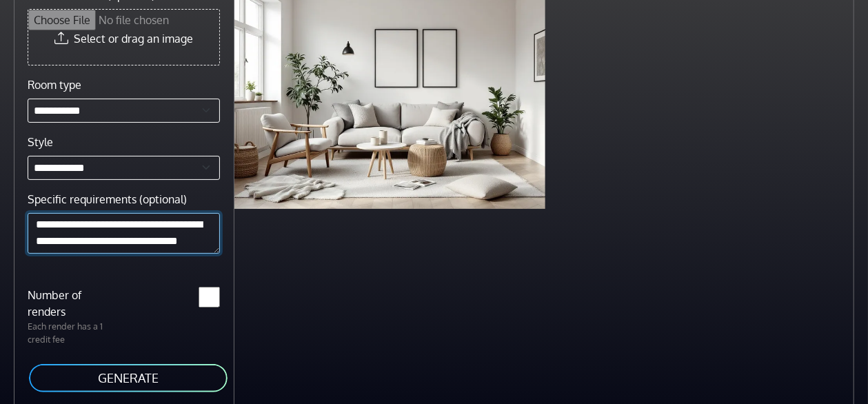 This screenshot has height=404, width=868. Describe the element at coordinates (128, 378) in the screenshot. I see `button: GENERATE` at that location.